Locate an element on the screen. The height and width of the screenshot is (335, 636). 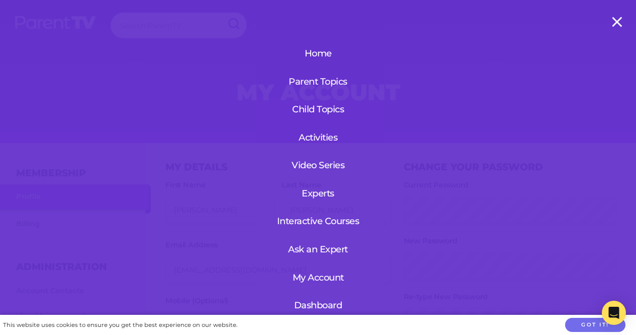
a: Ask an Expert is located at coordinates (318, 249).